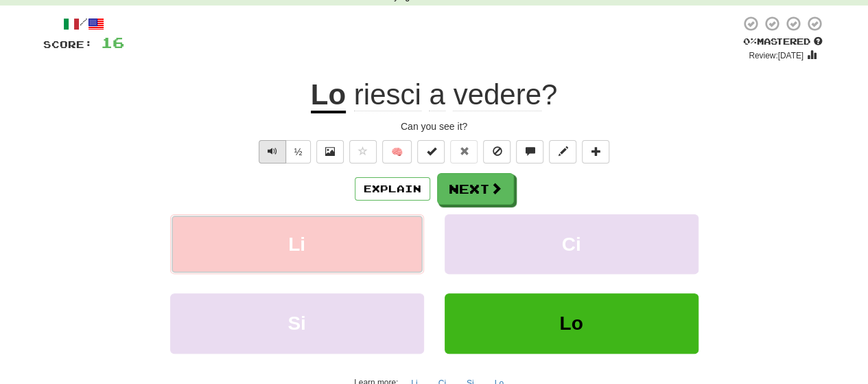 This screenshot has width=868, height=384. Describe the element at coordinates (595, 152) in the screenshot. I see `button: Add to collection (alt+a)` at that location.